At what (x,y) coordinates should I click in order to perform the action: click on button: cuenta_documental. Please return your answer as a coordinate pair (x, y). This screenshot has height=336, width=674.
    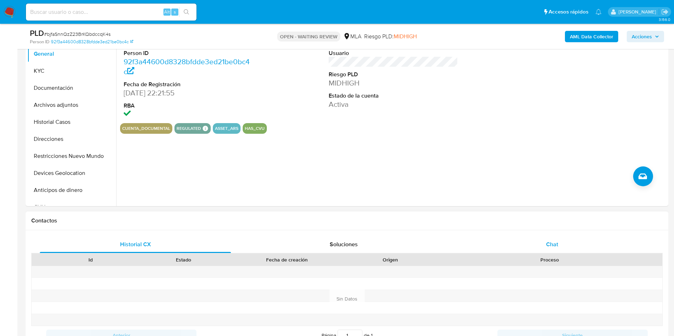
    Looking at the image, I should click on (146, 129).